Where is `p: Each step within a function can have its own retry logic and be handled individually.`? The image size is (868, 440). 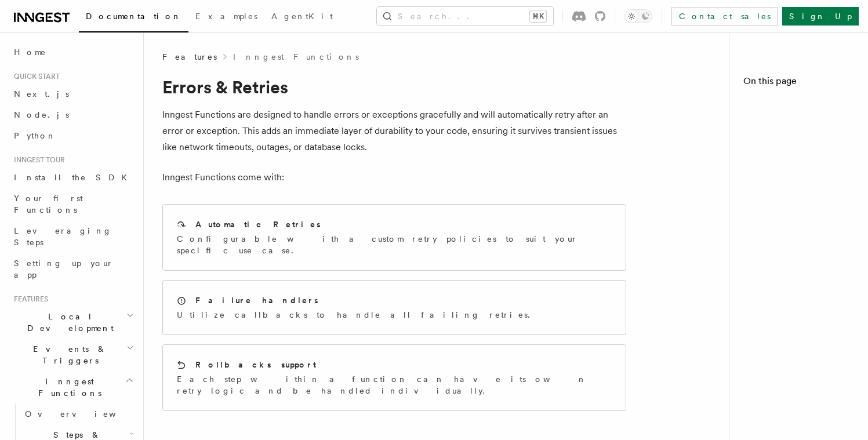 p: Each step within a function can have its own retry logic and be handled individually. is located at coordinates (394, 385).